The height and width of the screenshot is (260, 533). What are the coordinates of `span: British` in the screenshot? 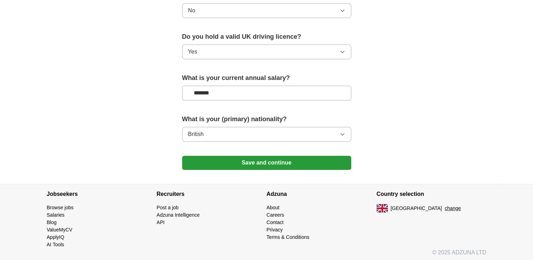 It's located at (196, 134).